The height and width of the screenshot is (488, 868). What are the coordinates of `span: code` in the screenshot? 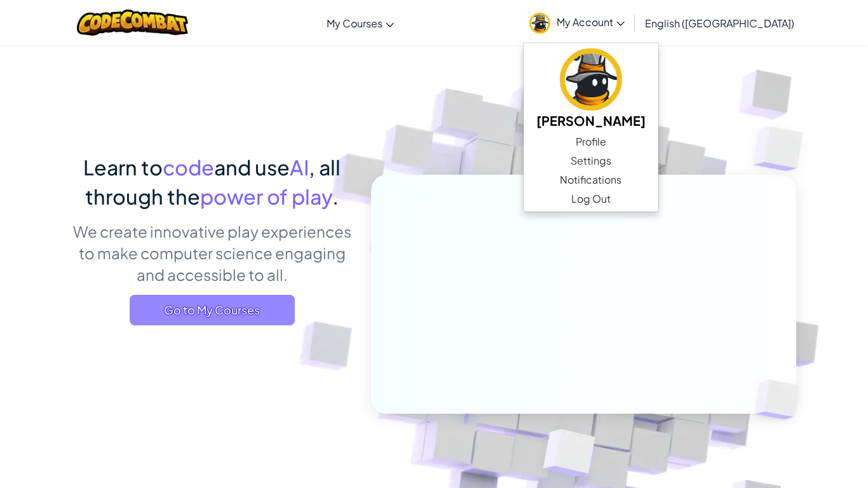 It's located at (188, 167).